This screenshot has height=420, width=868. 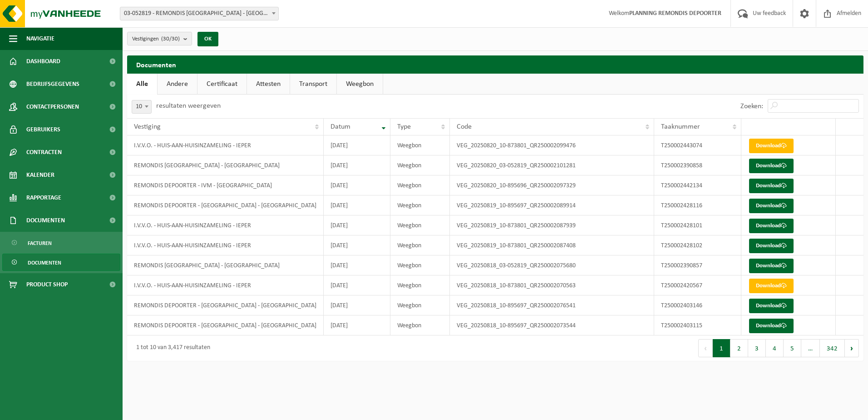 What do you see at coordinates (464, 127) in the screenshot?
I see `span: Code` at bounding box center [464, 127].